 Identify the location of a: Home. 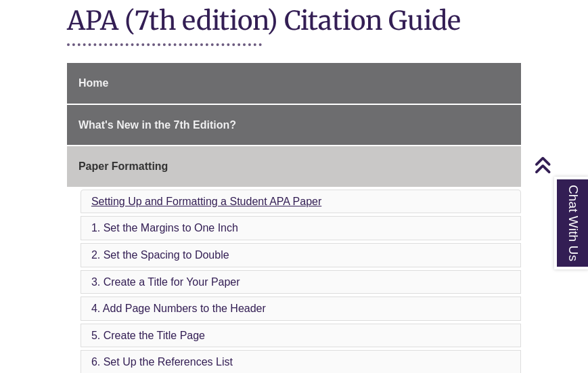
(294, 83).